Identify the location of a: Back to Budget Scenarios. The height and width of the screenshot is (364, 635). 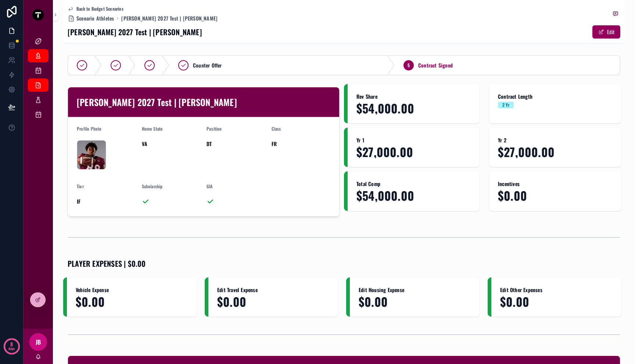
(95, 9).